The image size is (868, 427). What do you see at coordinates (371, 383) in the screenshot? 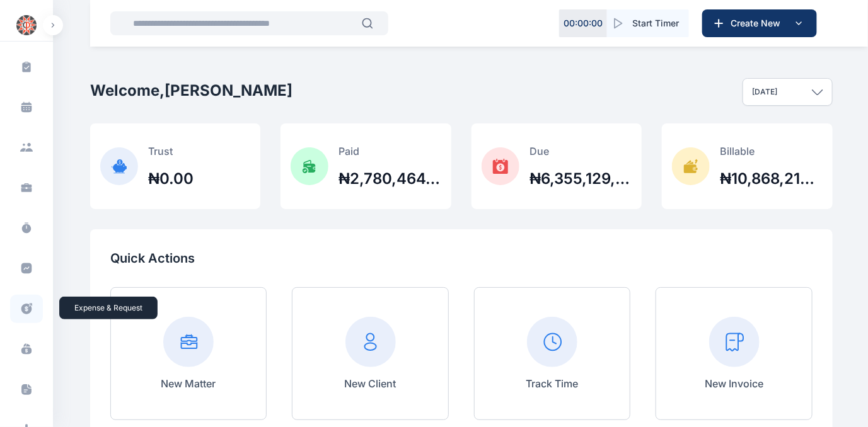
I see `p: New Client` at bounding box center [371, 383].